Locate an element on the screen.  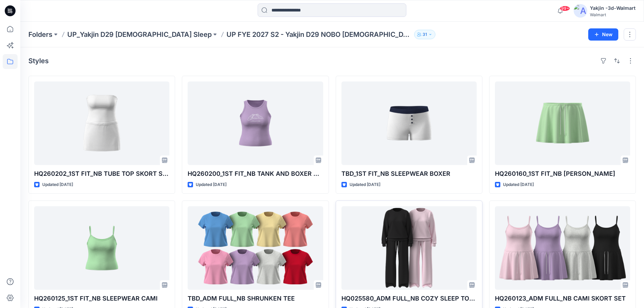
a: HQ260200_1ST FIT_NB TANK AND BOXER SHORTS SET_TANK ONLY is located at coordinates (255, 123).